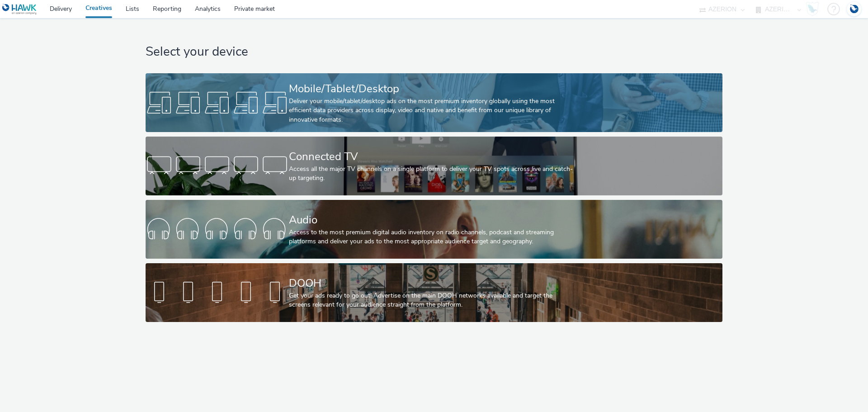 This screenshot has width=868, height=412. Describe the element at coordinates (432, 301) in the screenshot. I see `div: Get your ads ready to go out! Advertise on the main DOOH networks available and target the screen...` at that location.